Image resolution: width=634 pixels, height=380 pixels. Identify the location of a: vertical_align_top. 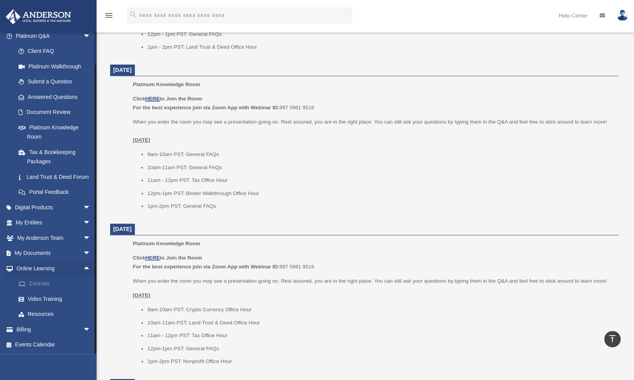
(612, 339).